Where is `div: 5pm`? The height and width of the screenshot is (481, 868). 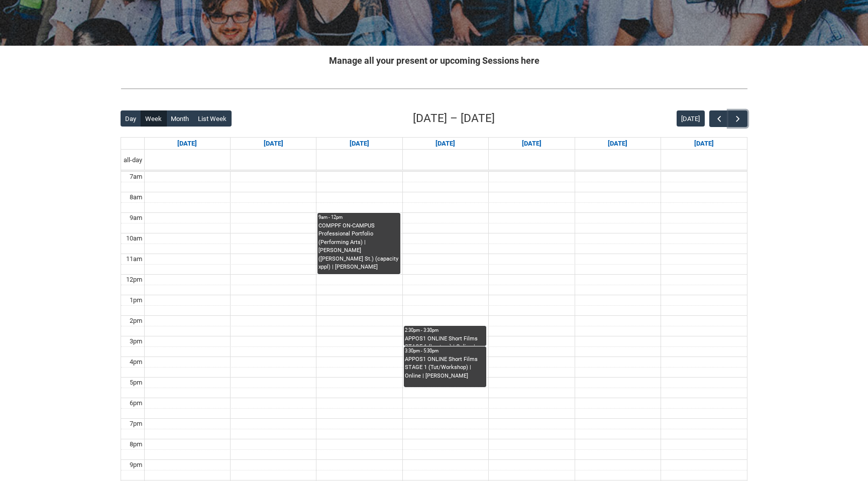
div: 5pm is located at coordinates (136, 382).